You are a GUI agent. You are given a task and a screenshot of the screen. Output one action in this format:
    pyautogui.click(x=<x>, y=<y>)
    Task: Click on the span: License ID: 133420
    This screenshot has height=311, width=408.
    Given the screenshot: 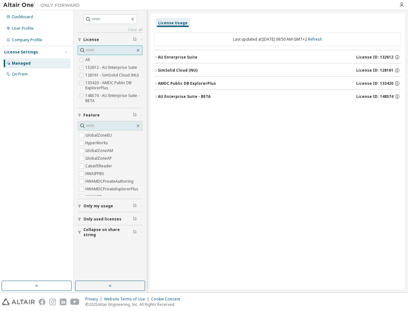 What is the action you would take?
    pyautogui.click(x=375, y=83)
    